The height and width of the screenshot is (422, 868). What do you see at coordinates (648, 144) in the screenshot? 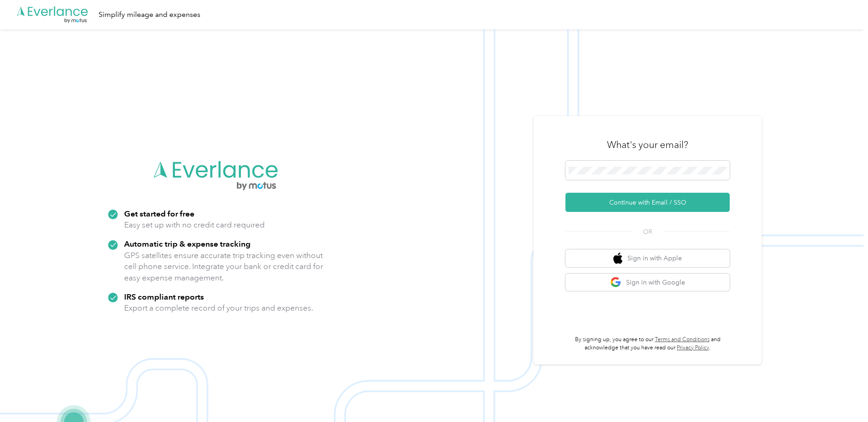
I see `h3: What's your email?` at bounding box center [648, 144].